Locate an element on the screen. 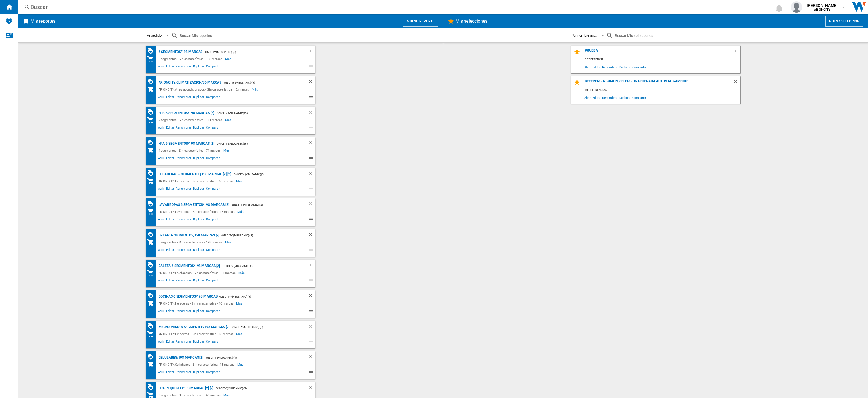 This screenshot has height=398, width=868. img: profile.jpg is located at coordinates (797, 7).